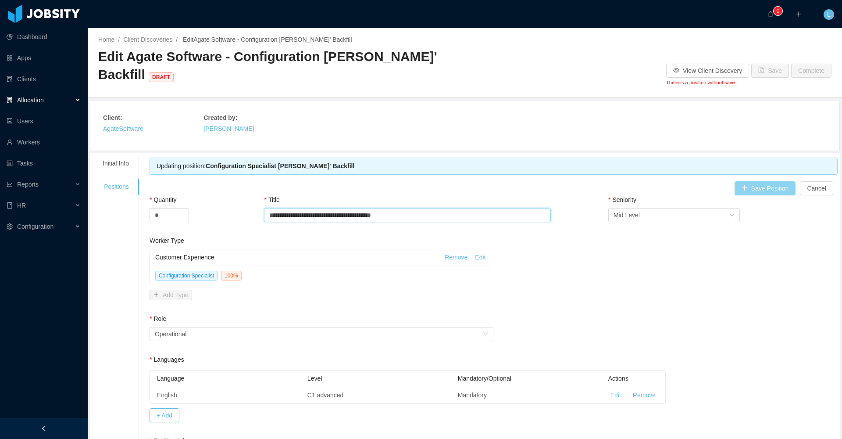 The width and height of the screenshot is (842, 439). I want to click on div: Customer Experience, so click(300, 257).